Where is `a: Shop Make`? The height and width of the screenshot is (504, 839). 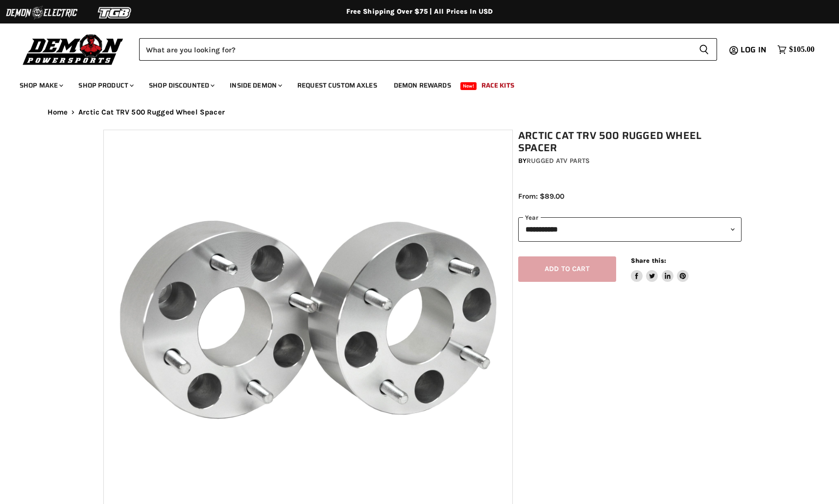
a: Shop Make is located at coordinates (41, 85).